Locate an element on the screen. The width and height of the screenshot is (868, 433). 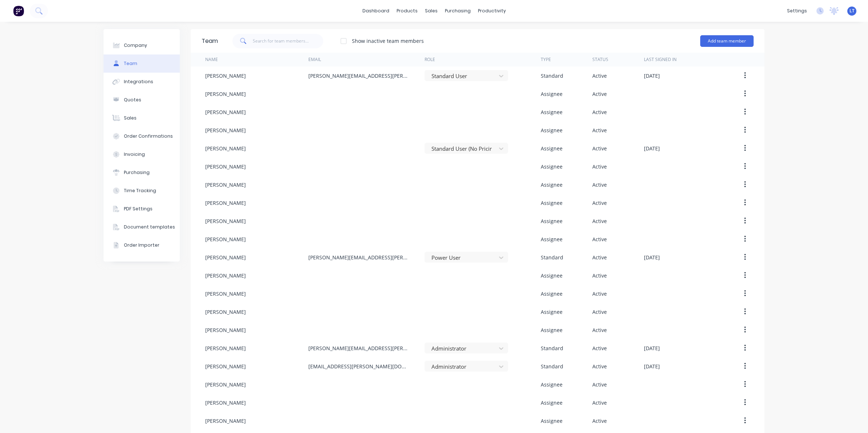
div: PDF Settings is located at coordinates (138, 209).